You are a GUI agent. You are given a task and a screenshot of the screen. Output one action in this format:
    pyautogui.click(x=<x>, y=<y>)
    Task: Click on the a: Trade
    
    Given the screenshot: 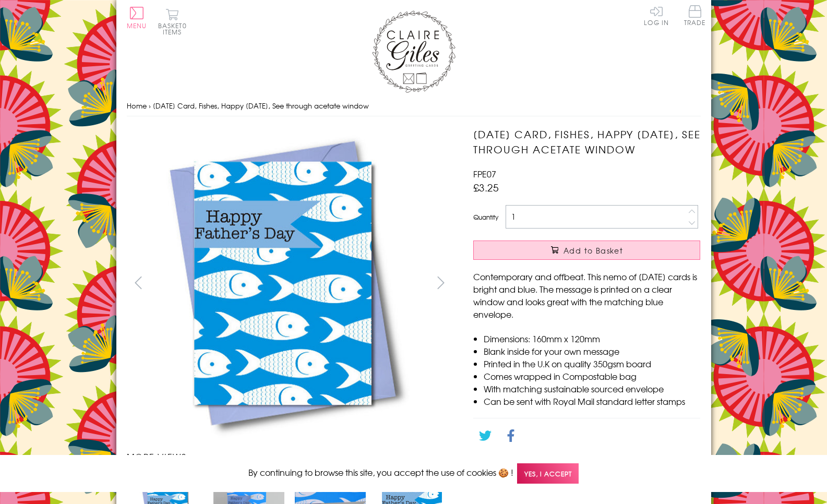 What is the action you would take?
    pyautogui.click(x=696, y=16)
    